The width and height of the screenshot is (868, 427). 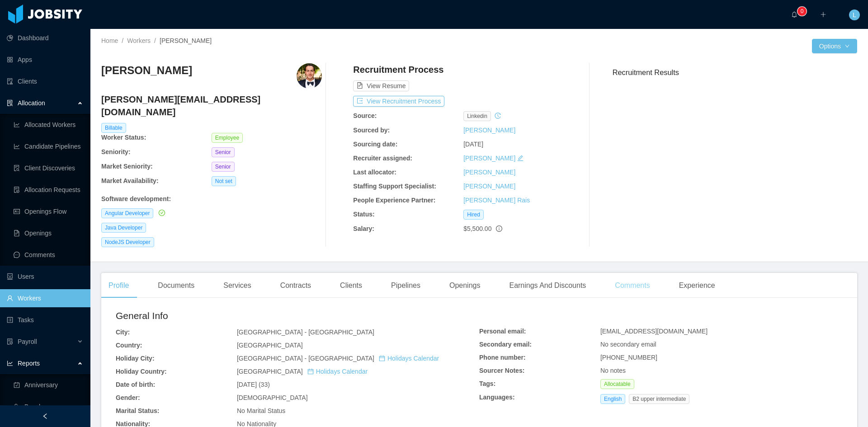 What do you see at coordinates (382, 158) in the screenshot?
I see `b: Recruiter assigned:` at bounding box center [382, 158].